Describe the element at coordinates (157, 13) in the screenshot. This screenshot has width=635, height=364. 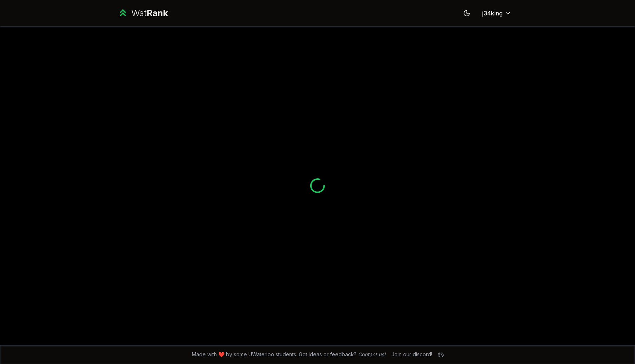
I see `span: Rank` at that location.